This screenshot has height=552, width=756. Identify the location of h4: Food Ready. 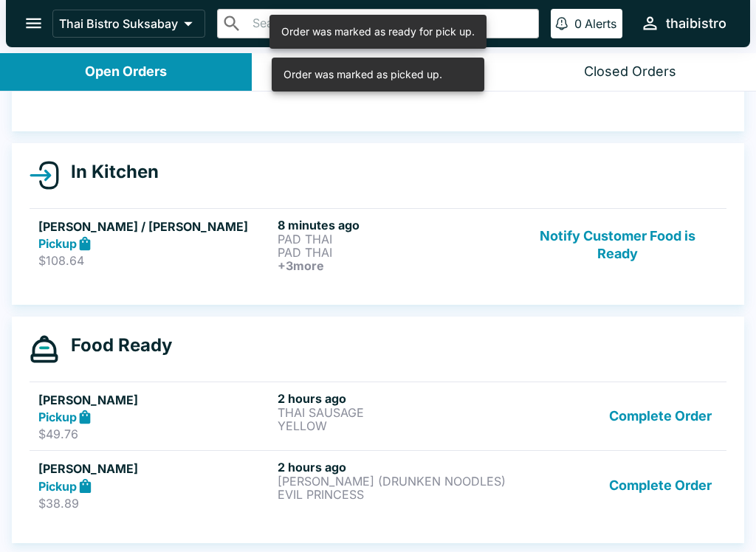
(115, 345).